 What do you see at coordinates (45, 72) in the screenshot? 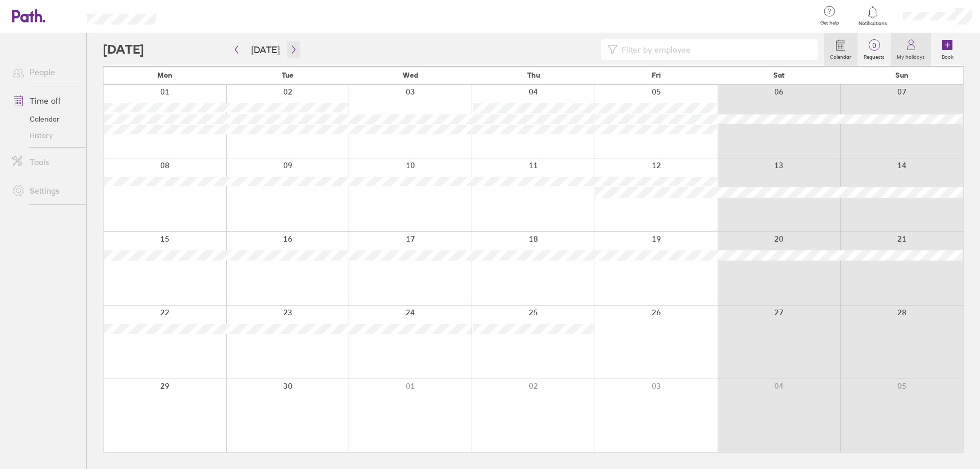
I see `a: People` at bounding box center [45, 72].